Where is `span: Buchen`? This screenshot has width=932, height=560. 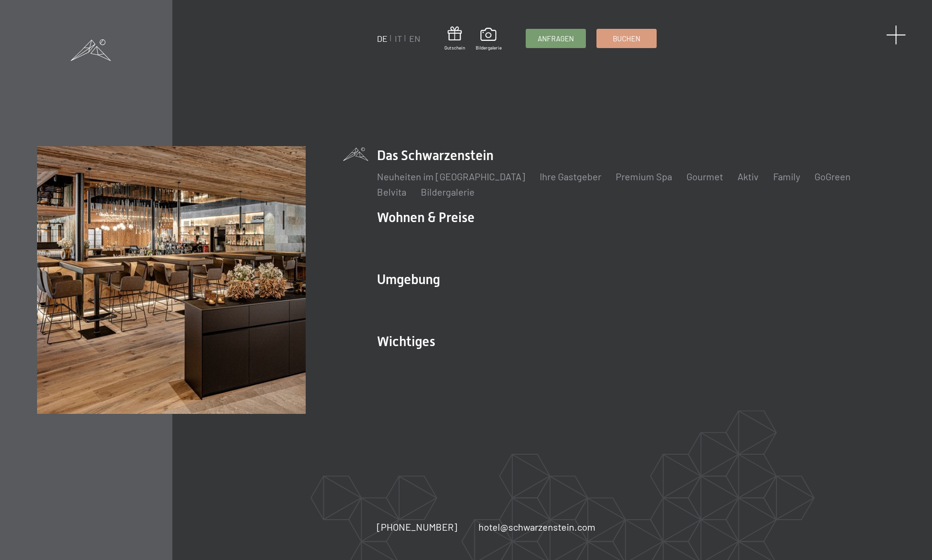 span: Buchen is located at coordinates (626, 39).